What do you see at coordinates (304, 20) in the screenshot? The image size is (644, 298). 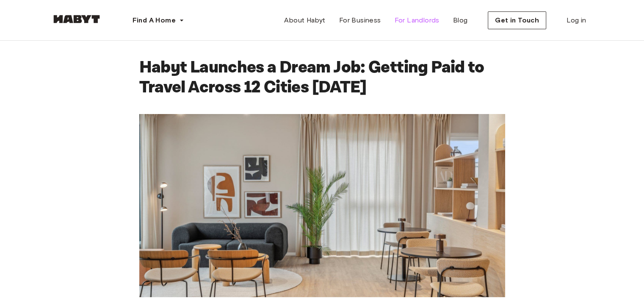 I see `a: About Habyt` at bounding box center [304, 20].